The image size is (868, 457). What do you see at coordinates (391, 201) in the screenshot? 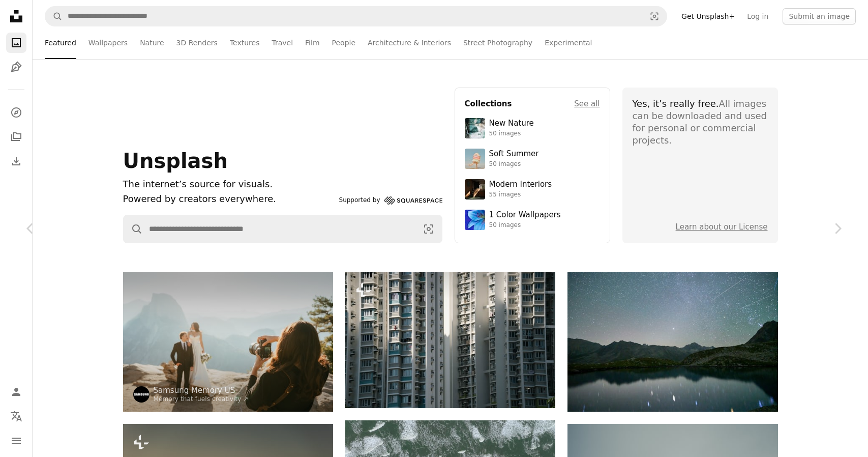
I see `div: Supported by` at bounding box center [391, 201].